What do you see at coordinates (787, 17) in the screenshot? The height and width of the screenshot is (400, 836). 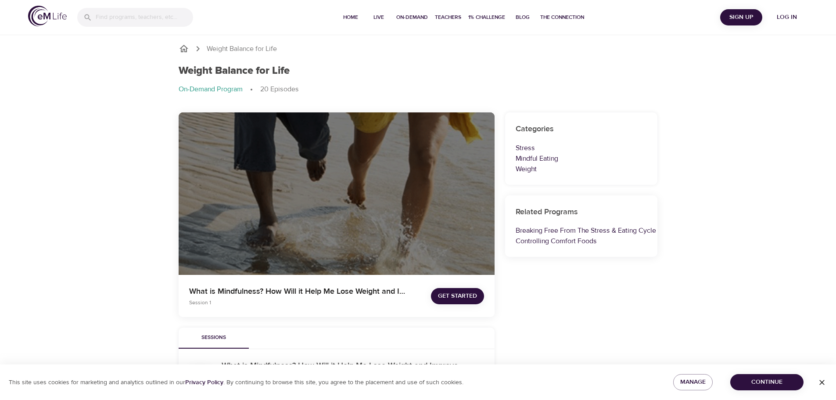 I see `button: Log in` at bounding box center [787, 17].